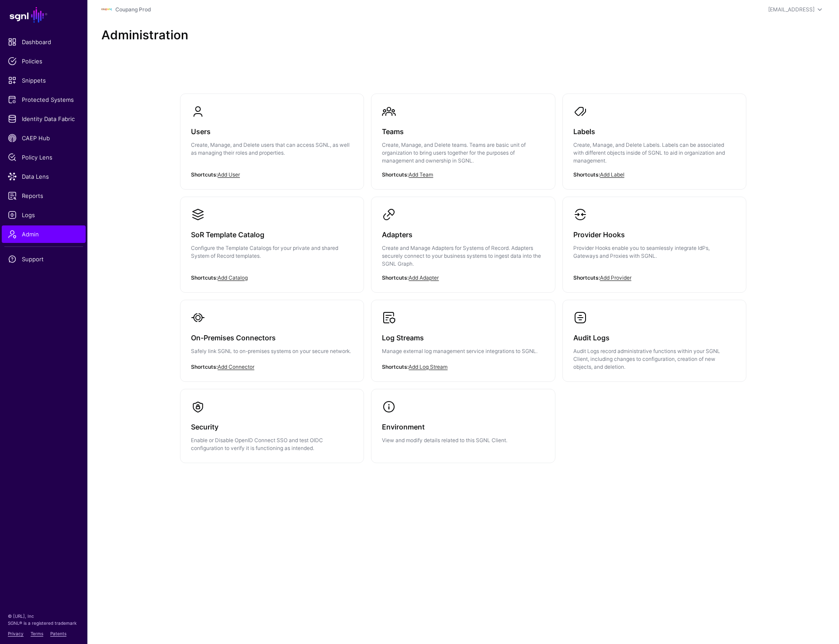 The width and height of the screenshot is (839, 644). What do you see at coordinates (233, 278) in the screenshot?
I see `a: Add Catalog` at bounding box center [233, 278].